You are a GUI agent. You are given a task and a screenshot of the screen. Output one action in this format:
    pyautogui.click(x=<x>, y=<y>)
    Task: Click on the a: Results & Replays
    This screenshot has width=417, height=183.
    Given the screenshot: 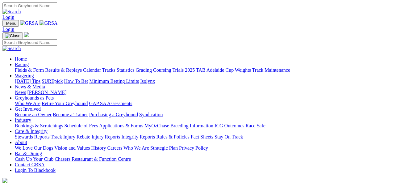 What is the action you would take?
    pyautogui.click(x=63, y=70)
    